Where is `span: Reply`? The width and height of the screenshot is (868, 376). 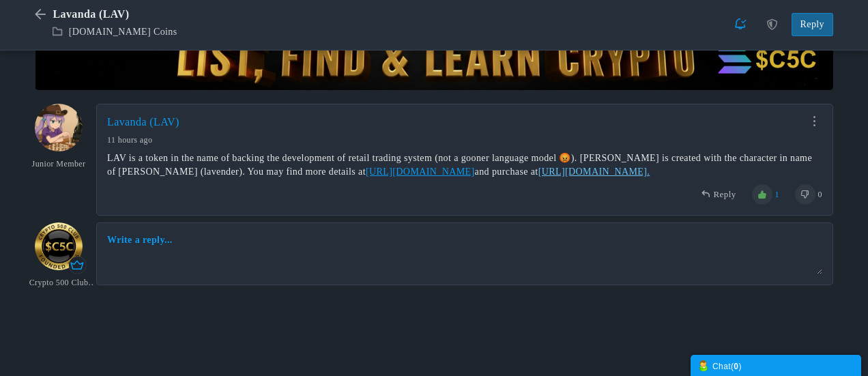 span: Reply is located at coordinates (724, 194).